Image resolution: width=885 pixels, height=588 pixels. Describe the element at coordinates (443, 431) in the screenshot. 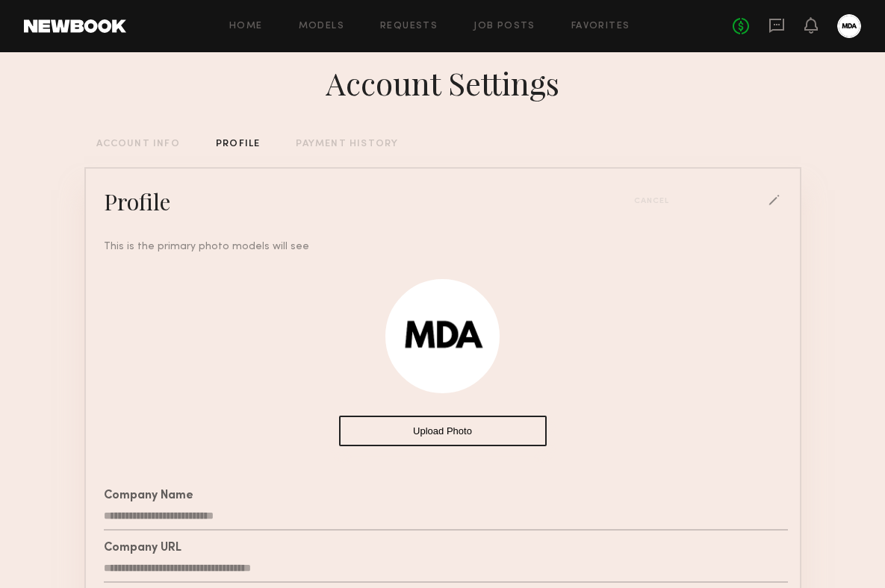

I see `button: Upload Photo` at that location.